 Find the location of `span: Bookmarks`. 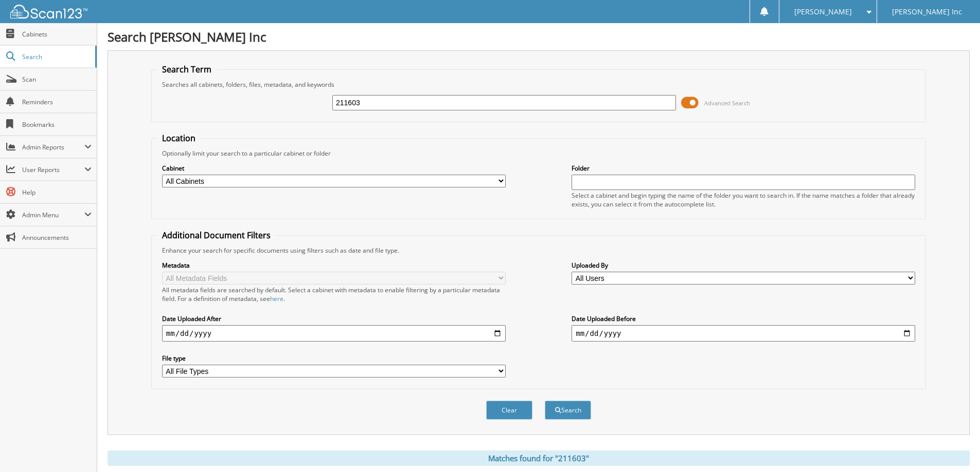

span: Bookmarks is located at coordinates (56, 125).